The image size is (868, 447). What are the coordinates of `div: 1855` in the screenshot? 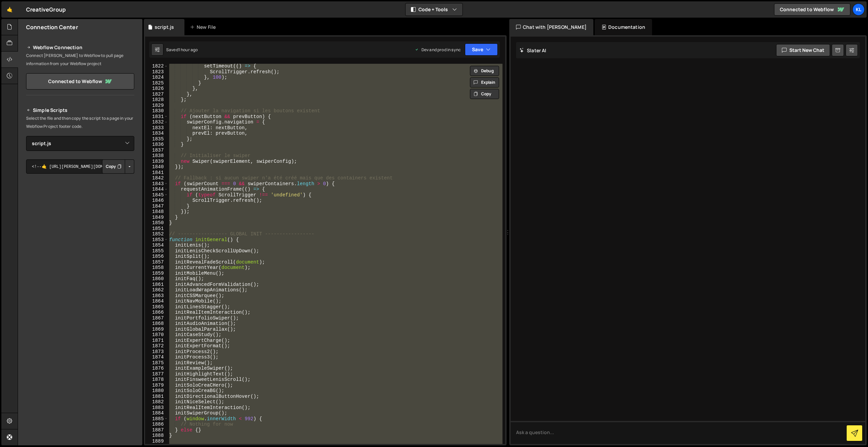 It's located at (157, 251).